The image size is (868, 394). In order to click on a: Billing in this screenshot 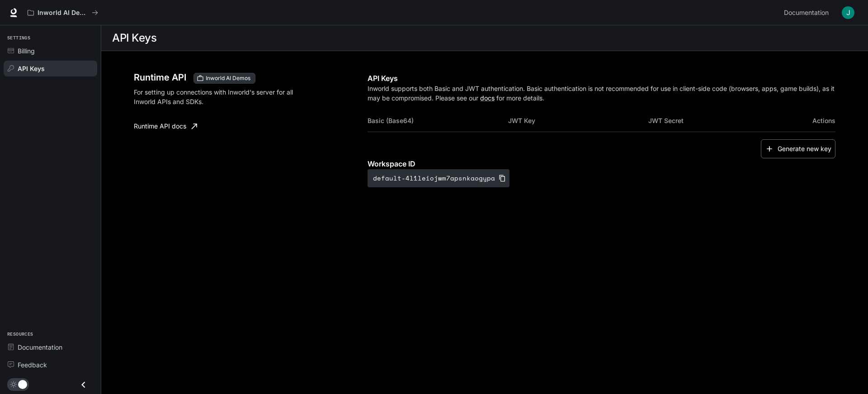, I will do `click(50, 51)`.